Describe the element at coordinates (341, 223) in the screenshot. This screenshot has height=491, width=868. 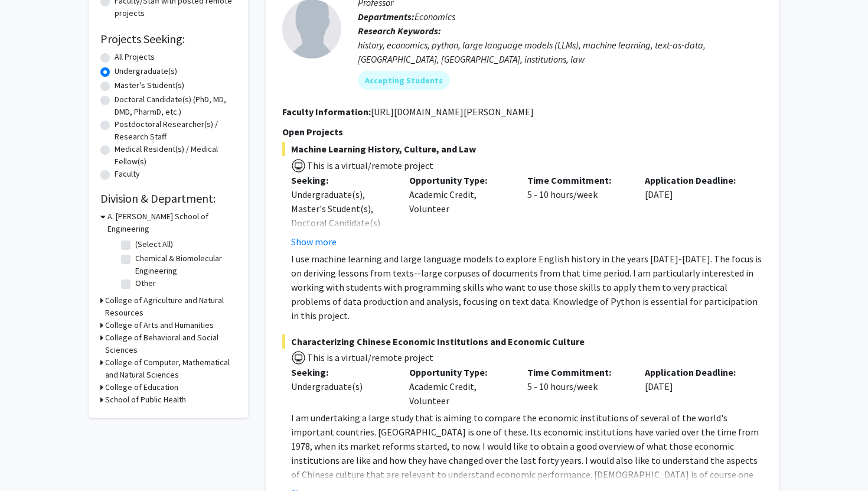
I see `div: Undergraduate(s), Master's Student(s), Doctoral Candidate(s) (PhD, MD, DMD, PharmD, etc.)` at that location.